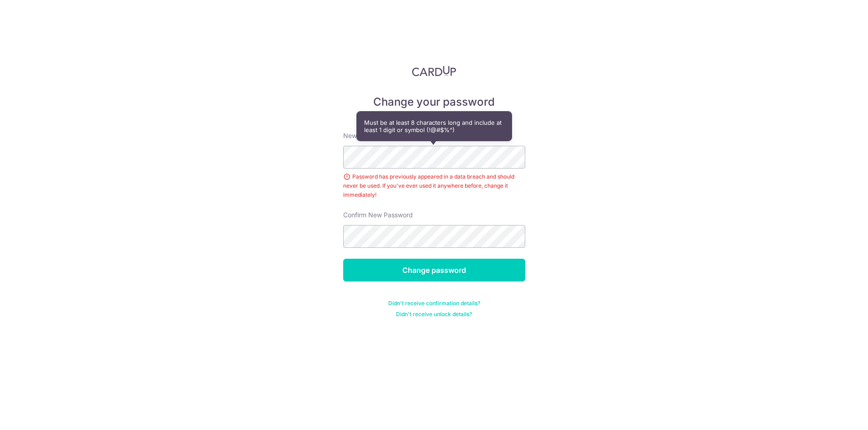 The image size is (868, 430). Describe the element at coordinates (434, 71) in the screenshot. I see `img: CardUp Logo` at that location.